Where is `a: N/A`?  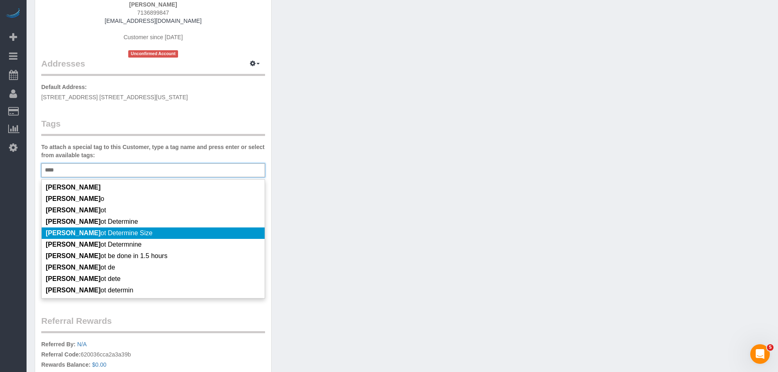
a: N/A is located at coordinates (82, 344).